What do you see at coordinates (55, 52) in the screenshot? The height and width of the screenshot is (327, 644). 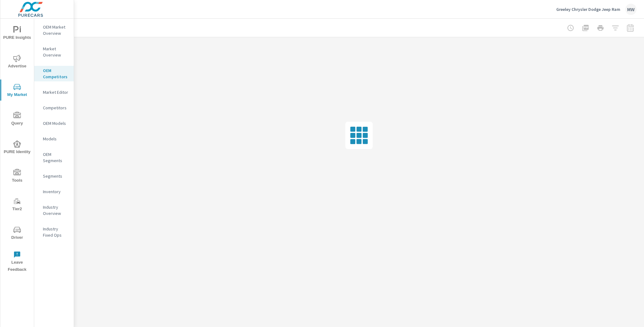 I see `p: Market Overview` at bounding box center [55, 52].